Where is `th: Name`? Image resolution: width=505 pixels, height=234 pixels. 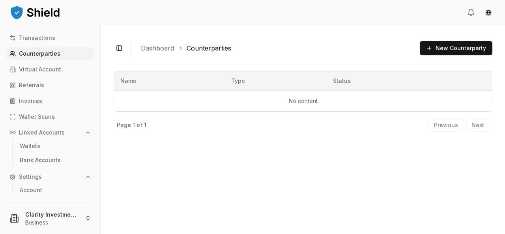 th: Name is located at coordinates (169, 81).